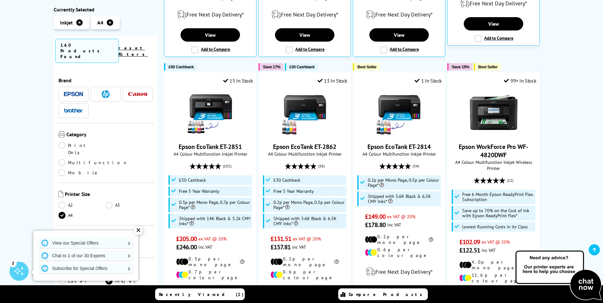 The image size is (603, 303). What do you see at coordinates (138, 94) in the screenshot?
I see `img: Canon` at bounding box center [138, 94].